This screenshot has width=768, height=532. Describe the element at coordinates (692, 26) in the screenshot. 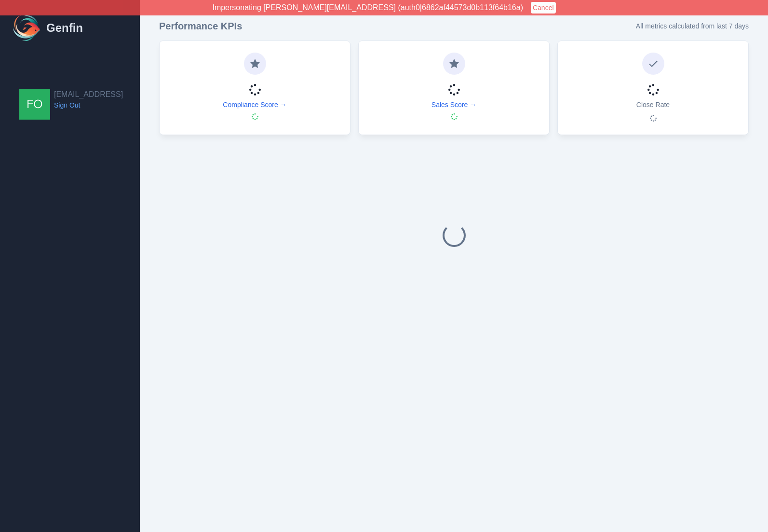

I see `p: All metrics calculated from last 7 days` at that location.